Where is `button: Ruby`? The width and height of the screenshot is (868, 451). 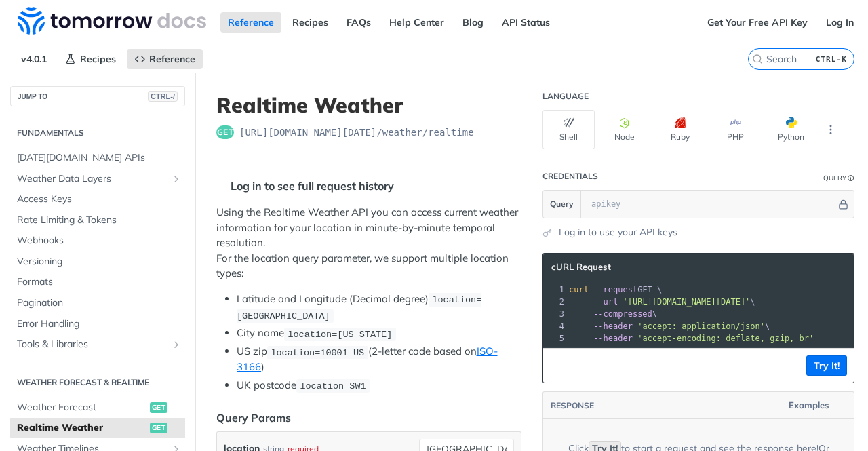
button: Ruby is located at coordinates (679, 130).